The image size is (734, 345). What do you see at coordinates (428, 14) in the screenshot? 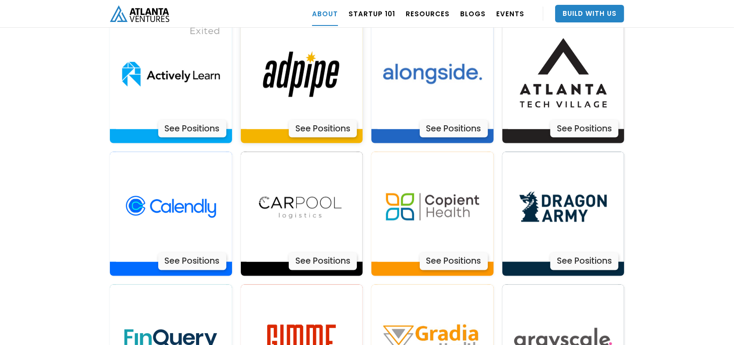
I see `a: RESOURCES` at bounding box center [428, 14].